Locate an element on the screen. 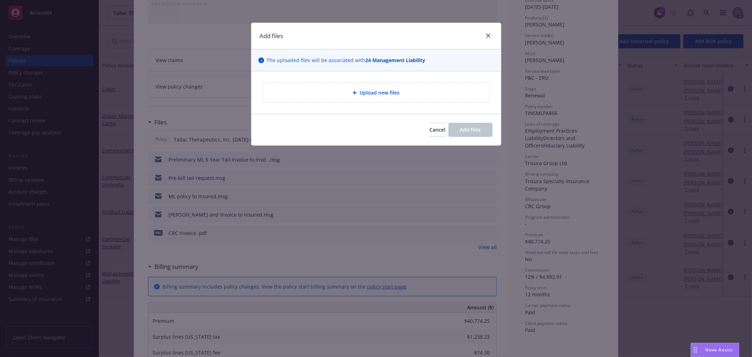 The height and width of the screenshot is (357, 752). div: Drag to move is located at coordinates (695, 350).